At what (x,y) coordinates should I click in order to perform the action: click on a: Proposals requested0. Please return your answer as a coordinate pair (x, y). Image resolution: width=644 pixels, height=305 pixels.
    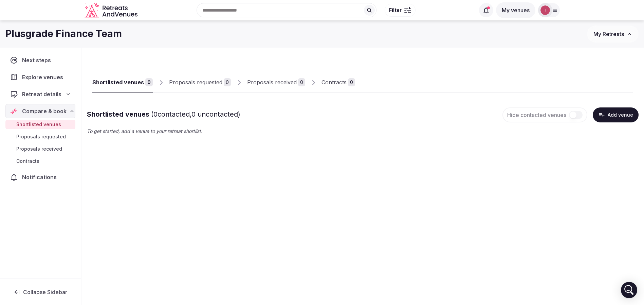
    Looking at the image, I should click on (200, 82).